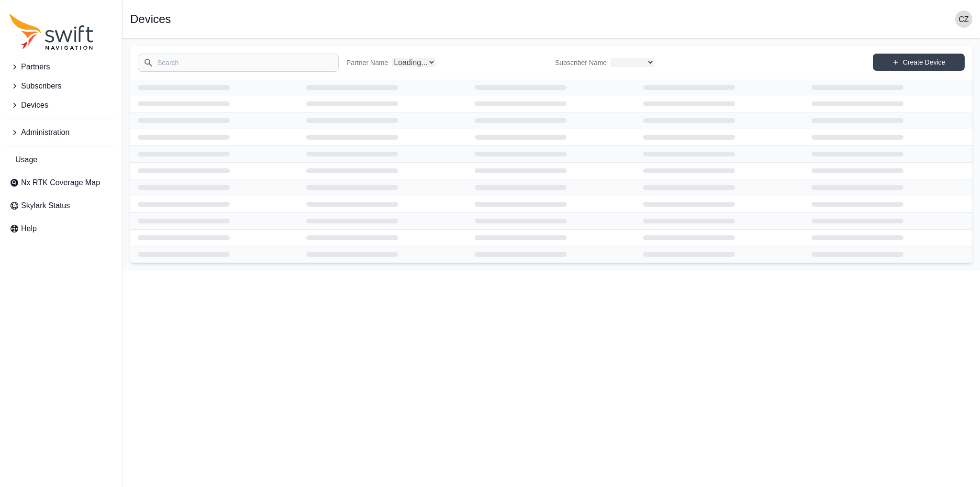  I want to click on span: Devices, so click(34, 105).